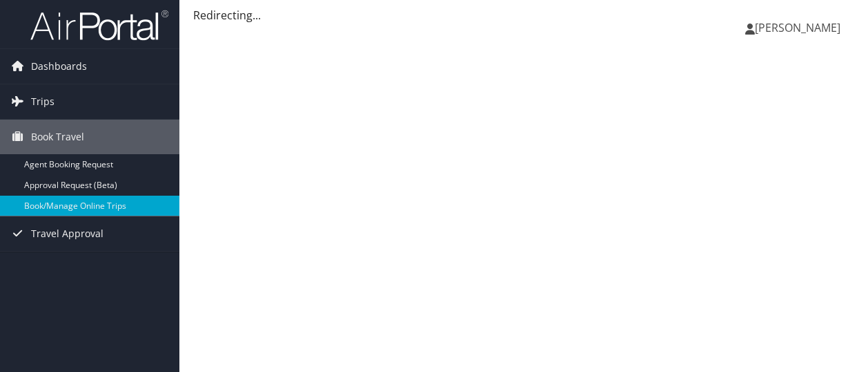  What do you see at coordinates (43, 101) in the screenshot?
I see `span: Trips` at bounding box center [43, 101].